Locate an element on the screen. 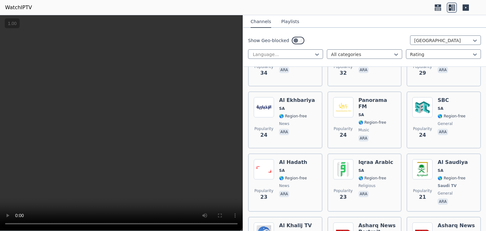  img: Panorama FM is located at coordinates (343, 107).